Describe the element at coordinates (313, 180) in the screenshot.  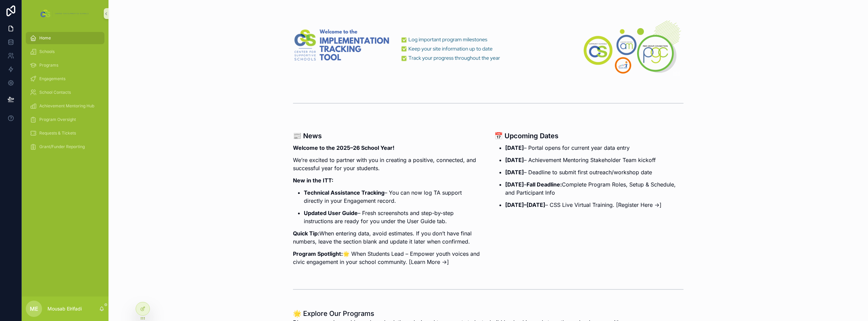
I see `strong: New in the ITT:` at that location.